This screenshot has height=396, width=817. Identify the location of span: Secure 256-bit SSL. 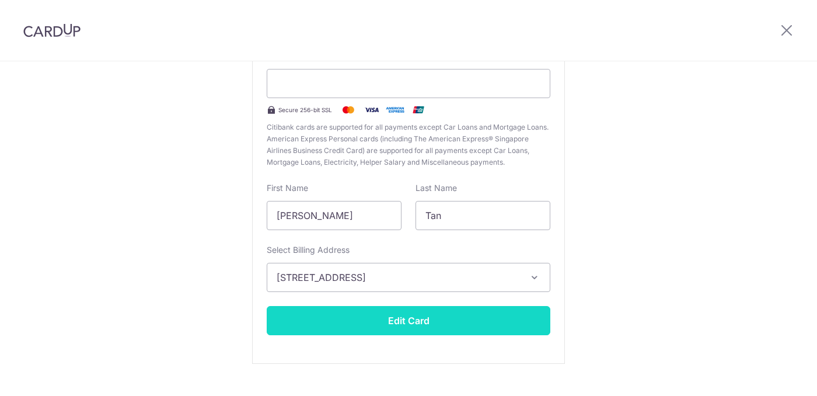
(305, 110).